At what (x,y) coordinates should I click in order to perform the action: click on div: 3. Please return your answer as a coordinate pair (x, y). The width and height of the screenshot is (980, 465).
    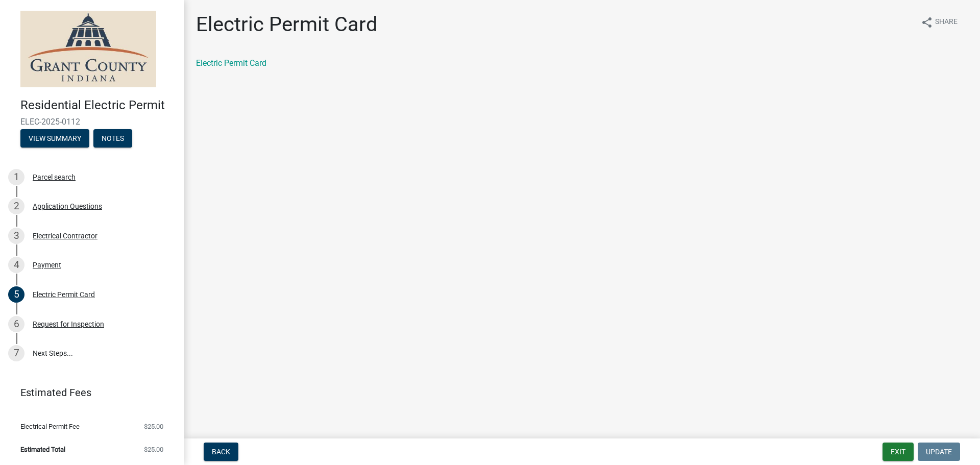
    Looking at the image, I should click on (17, 236).